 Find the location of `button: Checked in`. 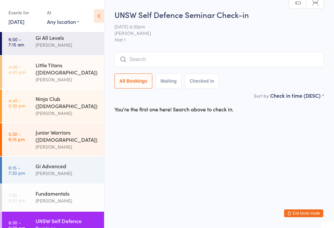

button: Checked in is located at coordinates (202, 81).